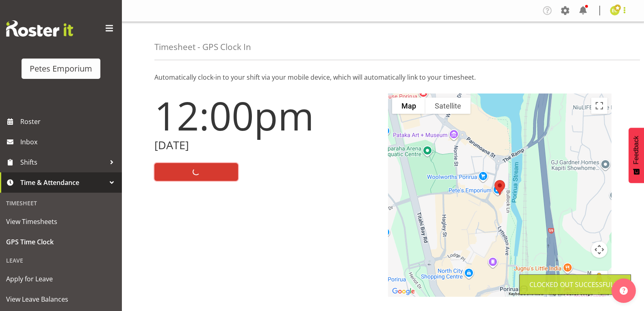  I want to click on span: View Timesheets, so click(61, 221).